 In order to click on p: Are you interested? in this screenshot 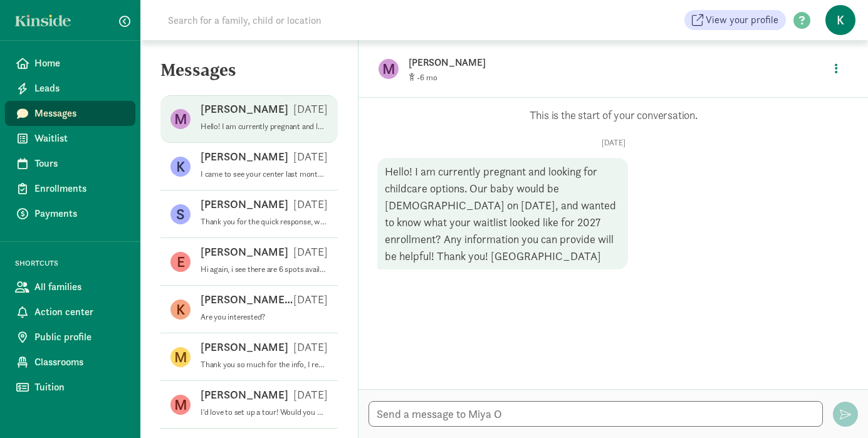, I will do `click(264, 317)`.